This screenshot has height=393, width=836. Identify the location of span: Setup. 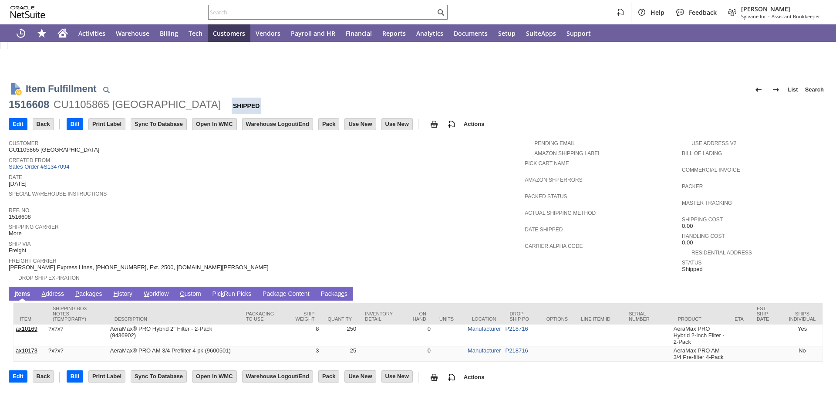
(507, 33).